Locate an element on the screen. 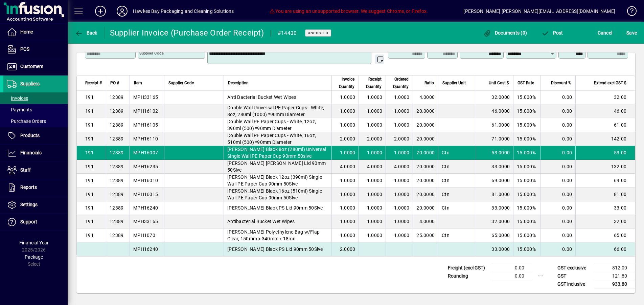 This screenshot has height=305, width=644. a: Support is located at coordinates (36, 222).